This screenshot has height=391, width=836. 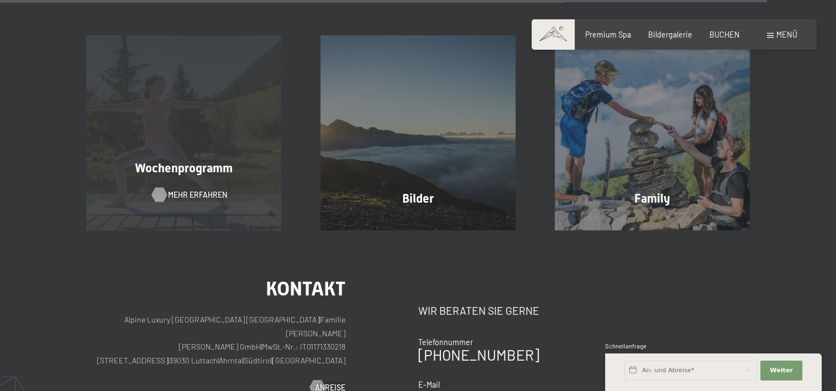 What do you see at coordinates (626, 346) in the screenshot?
I see `span: Schnellanfrage` at bounding box center [626, 346].